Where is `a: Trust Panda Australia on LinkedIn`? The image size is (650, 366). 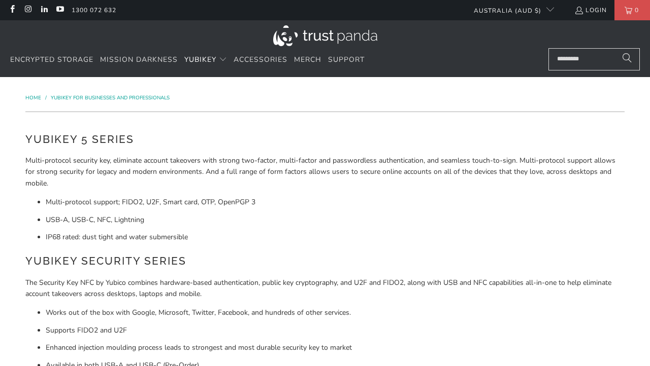
a: Trust Panda Australia on LinkedIn is located at coordinates (44, 10).